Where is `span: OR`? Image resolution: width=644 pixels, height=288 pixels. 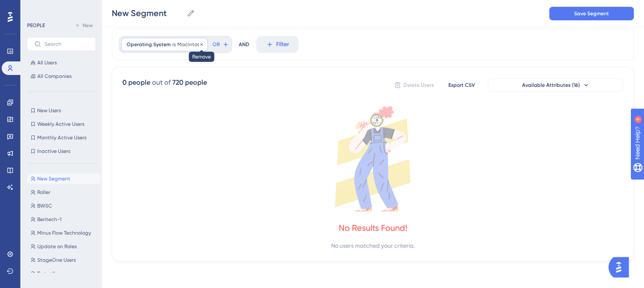 span: OR is located at coordinates (216, 44).